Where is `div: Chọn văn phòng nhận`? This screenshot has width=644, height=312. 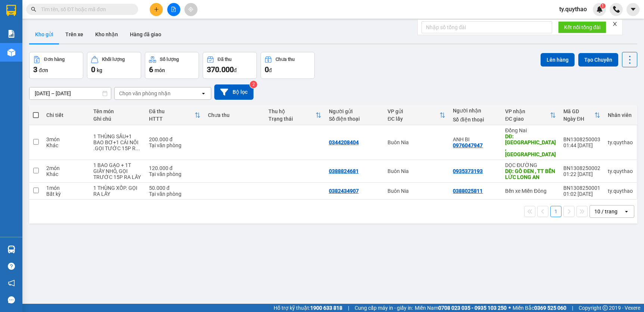 div: Chọn văn phòng nhận is located at coordinates (145, 93).